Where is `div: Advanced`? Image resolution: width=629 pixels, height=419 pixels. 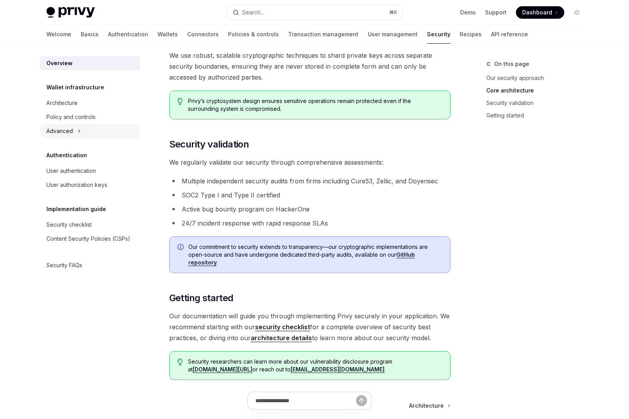
div: Advanced is located at coordinates (60, 131).